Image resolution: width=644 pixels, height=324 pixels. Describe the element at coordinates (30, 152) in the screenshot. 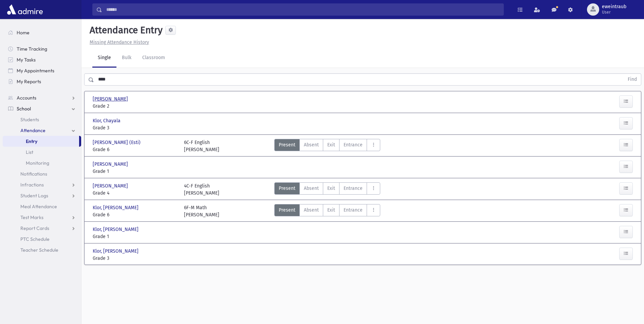

I see `span: List` at that location.